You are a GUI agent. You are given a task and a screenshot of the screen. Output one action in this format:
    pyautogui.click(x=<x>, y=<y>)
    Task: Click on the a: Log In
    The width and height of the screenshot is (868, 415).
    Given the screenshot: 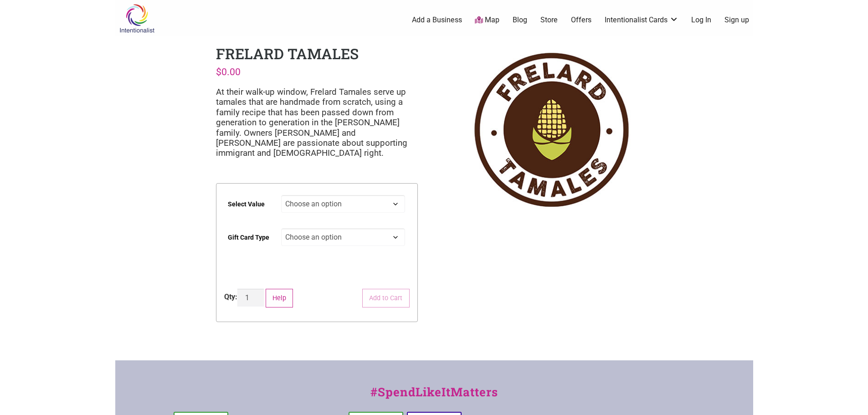 What is the action you would take?
    pyautogui.click(x=701, y=20)
    